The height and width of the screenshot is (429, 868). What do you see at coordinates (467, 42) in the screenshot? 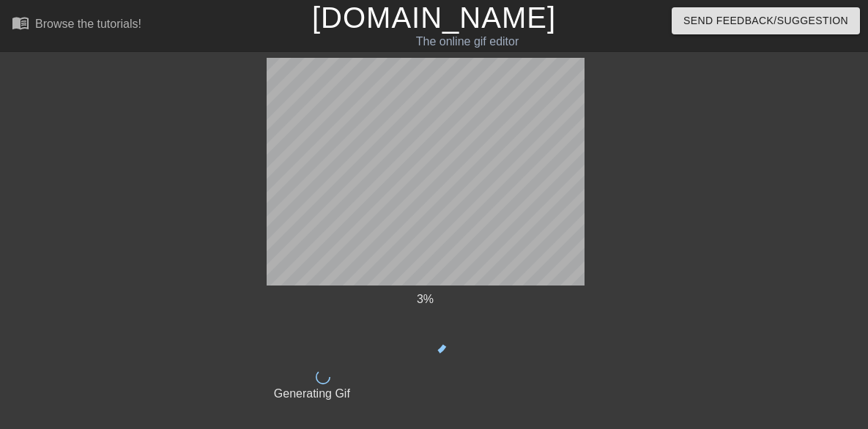
I see `div: The online gif editor` at bounding box center [467, 42].